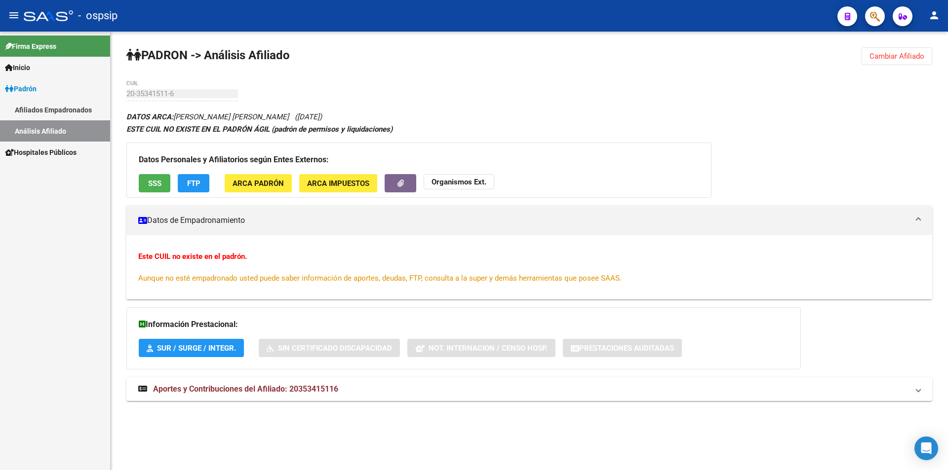  I want to click on button: Not. Internacion / Censo Hosp., so click(481, 348).